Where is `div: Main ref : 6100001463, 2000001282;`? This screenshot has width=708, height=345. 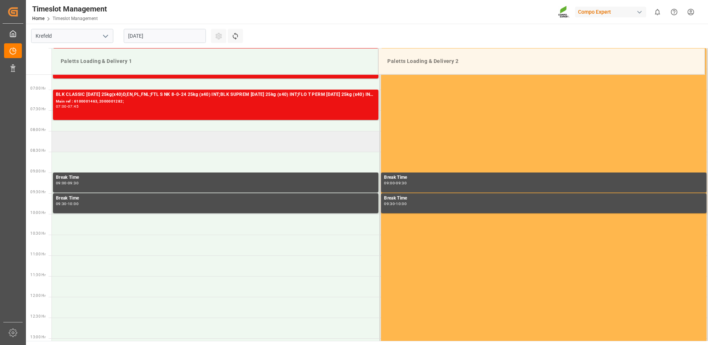
div: Main ref : 6100001463, 2000001282; is located at coordinates (215, 101).